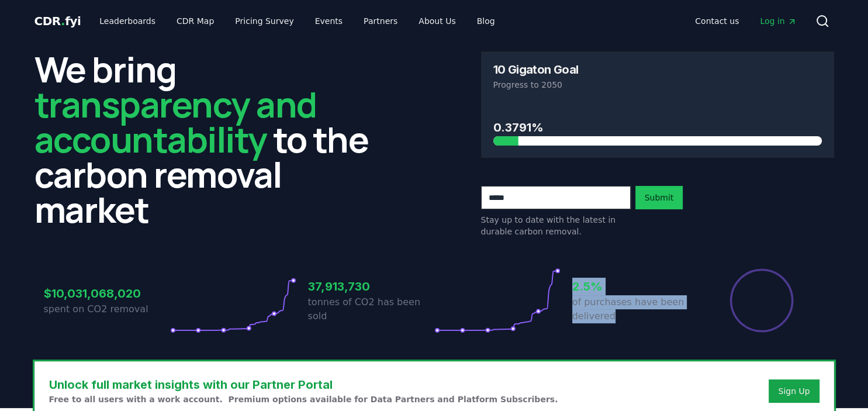 Image resolution: width=868 pixels, height=411 pixels. I want to click on span: CDR fyi, so click(58, 21).